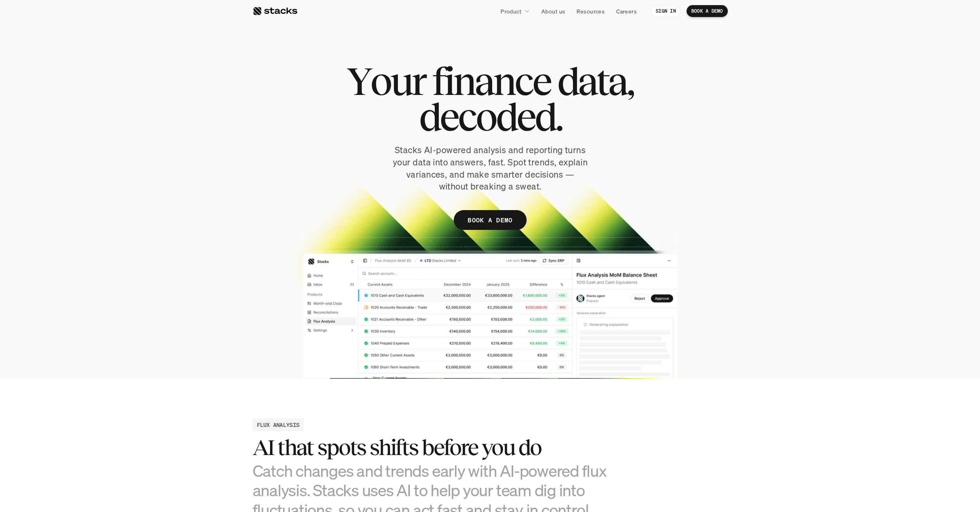 The image size is (980, 512). What do you see at coordinates (438, 81) in the screenshot?
I see `span: f` at bounding box center [438, 81].